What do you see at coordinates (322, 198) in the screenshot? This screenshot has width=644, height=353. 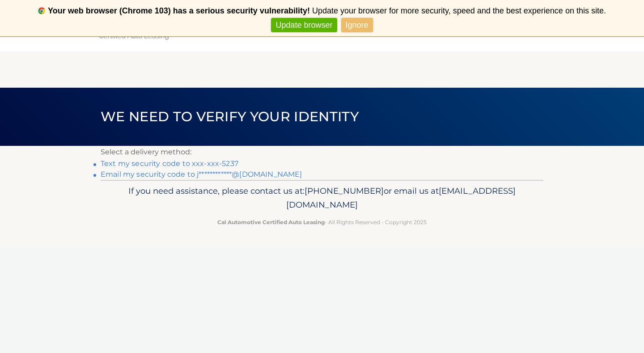 I see `p: If you need assistance, please contact us at: or email us at` at bounding box center [322, 198].